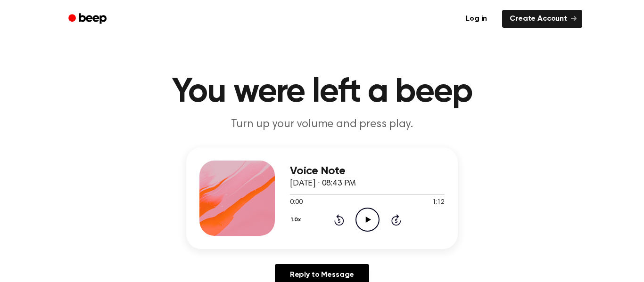 This screenshot has height=282, width=644. Describe the element at coordinates (367, 171) in the screenshot. I see `h3: Voice Note` at that location.